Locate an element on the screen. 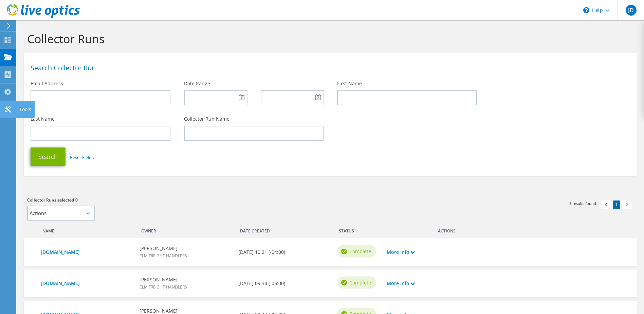 The width and height of the screenshot is (644, 314). span: 5 results found is located at coordinates (583, 203).